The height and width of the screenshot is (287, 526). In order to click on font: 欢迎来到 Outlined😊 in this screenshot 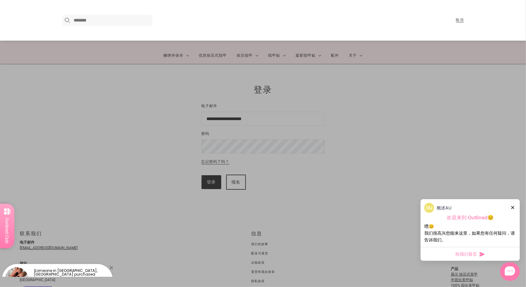, I will do `click(470, 218)`.